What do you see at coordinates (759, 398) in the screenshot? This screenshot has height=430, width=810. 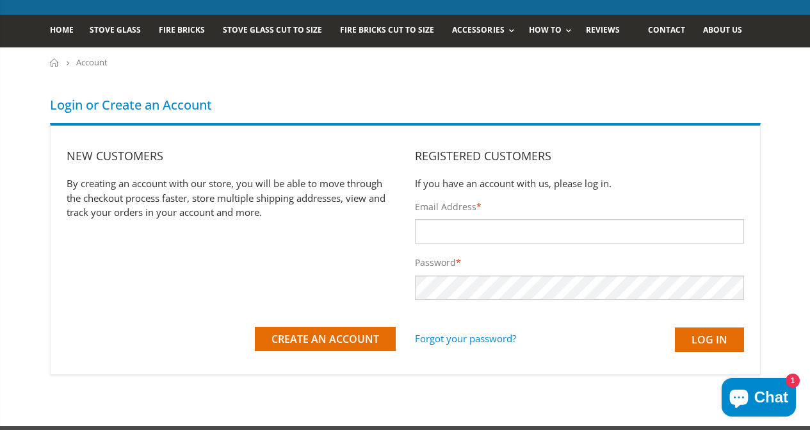 I see `inbox-online-store-chat: Shopify online store chat` at bounding box center [759, 398].